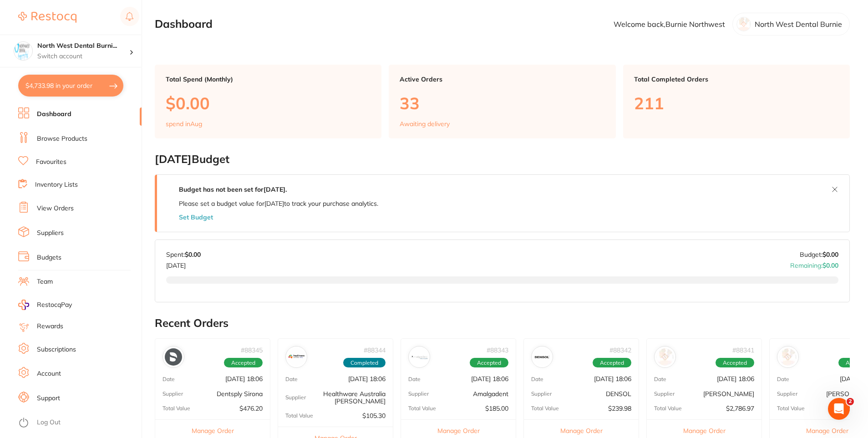  I want to click on a: View Orders, so click(55, 208).